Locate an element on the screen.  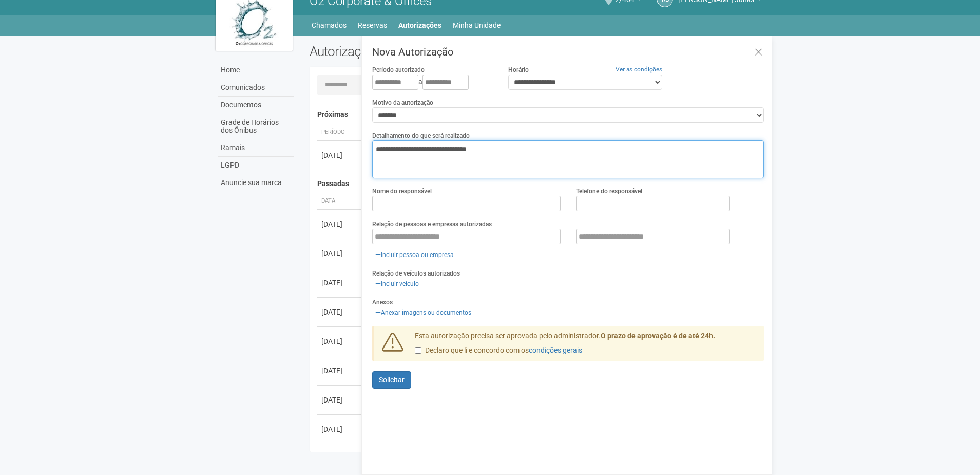
a: Ver as condições is located at coordinates (638, 69).